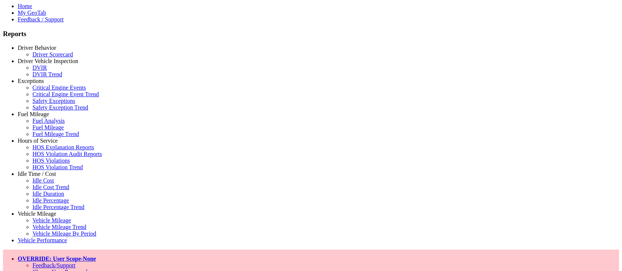  I want to click on a: Idle Percentage Trend, so click(58, 207).